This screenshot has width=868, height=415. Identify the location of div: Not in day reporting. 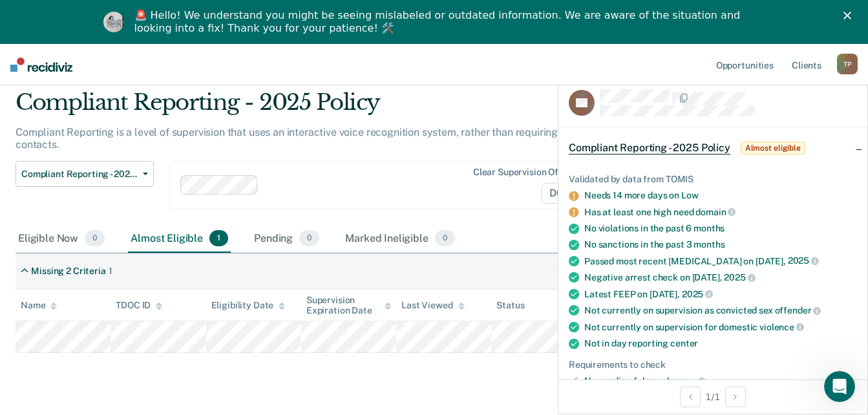
(721, 343).